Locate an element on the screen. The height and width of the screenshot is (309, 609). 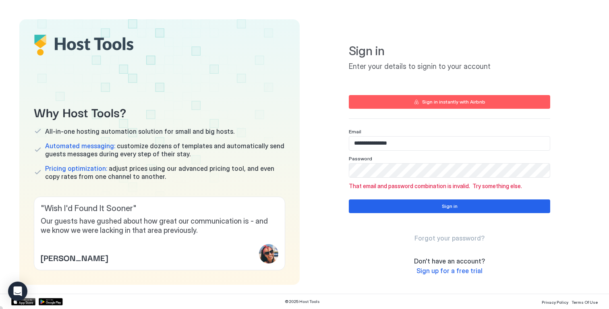
a: Terms Of Use is located at coordinates (585, 301).